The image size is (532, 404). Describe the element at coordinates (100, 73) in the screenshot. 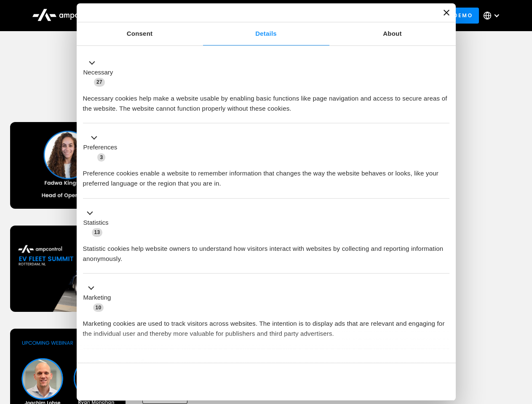

I see `button: Necessary (27)` at that location.